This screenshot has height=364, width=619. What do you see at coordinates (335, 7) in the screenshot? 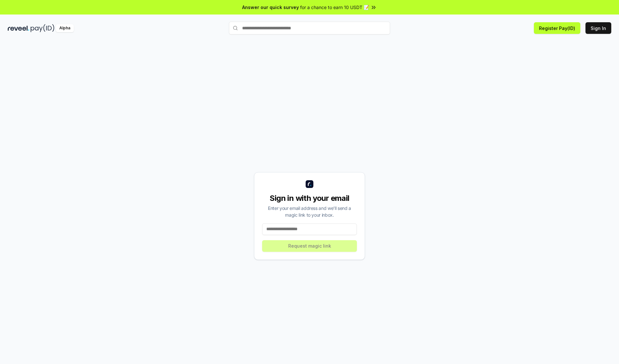
I see `span: for a chance to earn 10 USDT 📝` at bounding box center [335, 7].